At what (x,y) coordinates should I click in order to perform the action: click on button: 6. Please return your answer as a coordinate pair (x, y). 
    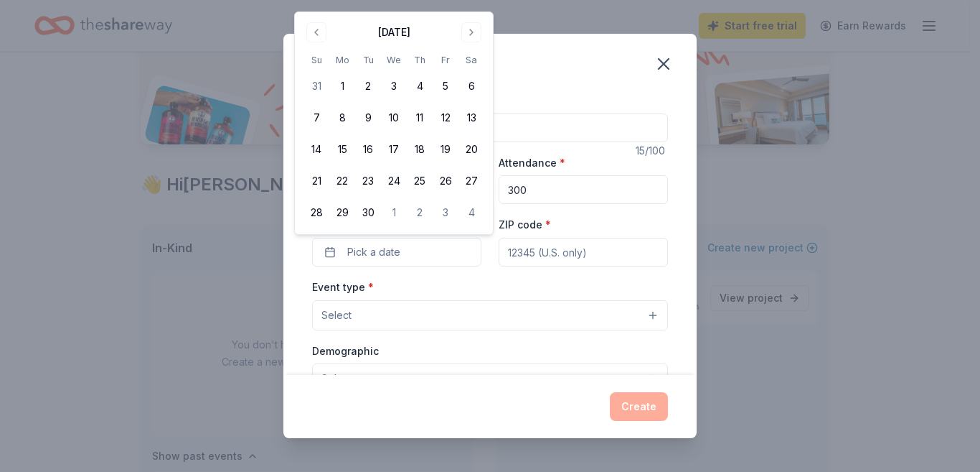
    Looking at the image, I should click on (472, 86).